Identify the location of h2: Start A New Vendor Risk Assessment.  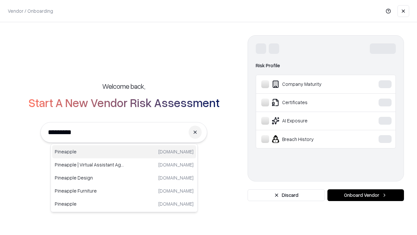
(124, 102).